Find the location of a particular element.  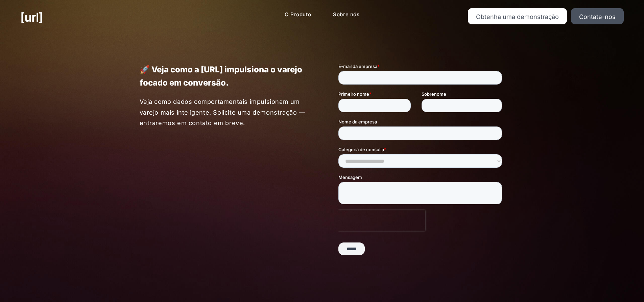

font: Obtenha uma demonstração is located at coordinates (517, 16).